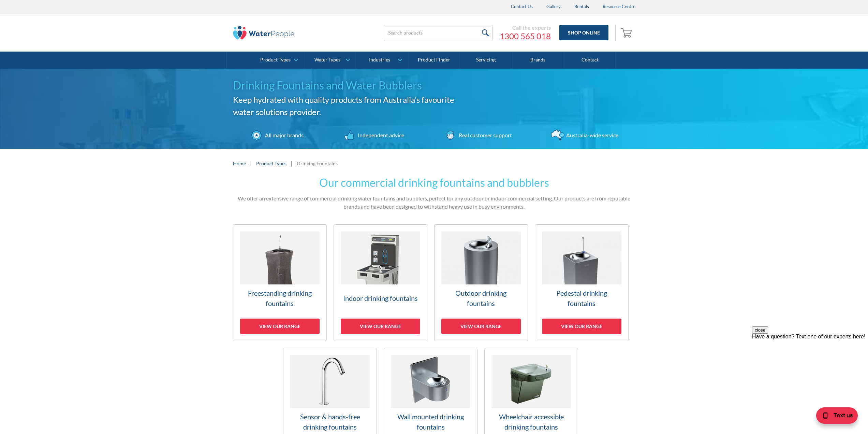 The width and height of the screenshot is (868, 434). What do you see at coordinates (434, 203) in the screenshot?
I see `p: We offer an extensive range of commercial drinking water fountains and bubblers, perfect for any ...` at bounding box center [434, 203].